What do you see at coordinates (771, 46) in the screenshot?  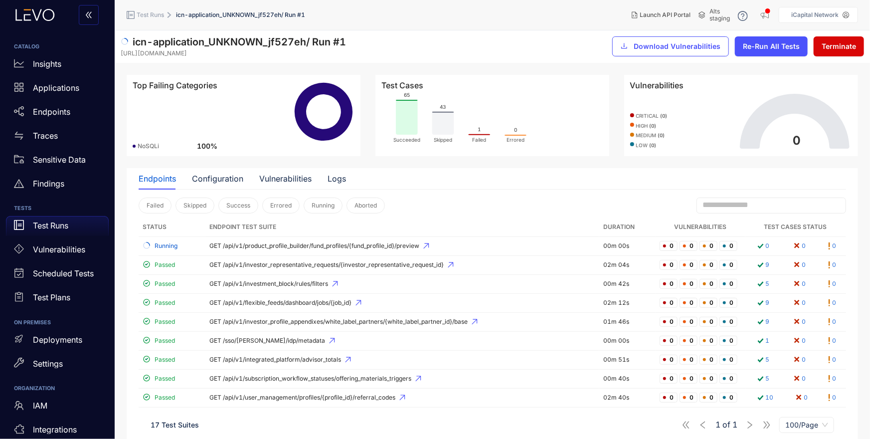 I see `button: Re-Run All Tests` at bounding box center [771, 46].